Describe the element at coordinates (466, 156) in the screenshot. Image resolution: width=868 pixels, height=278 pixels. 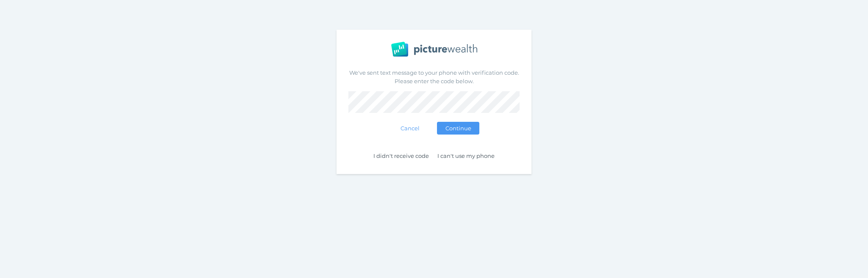
I see `span: I can't use my phone` at that location.